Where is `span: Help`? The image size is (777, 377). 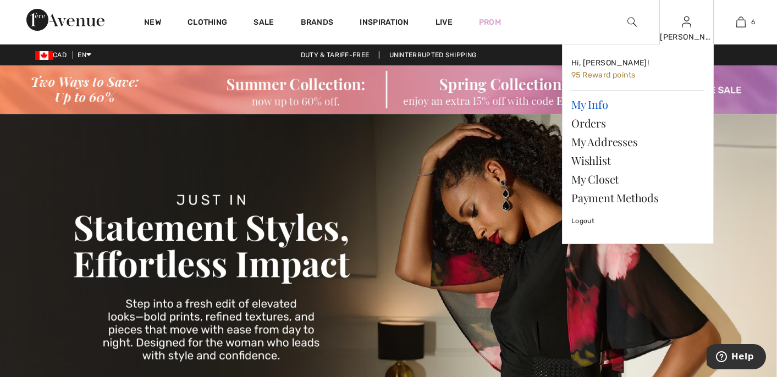 span: Help is located at coordinates (36, 13).